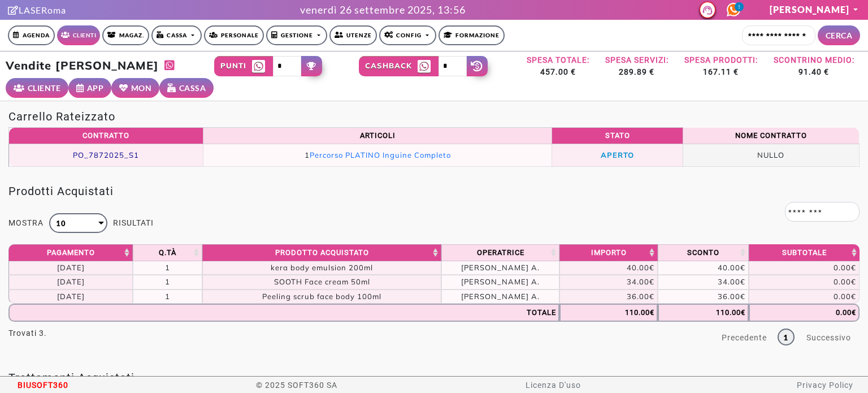 This screenshot has width=868, height=393. I want to click on div: SPESA TOTALE:, so click(557, 60).